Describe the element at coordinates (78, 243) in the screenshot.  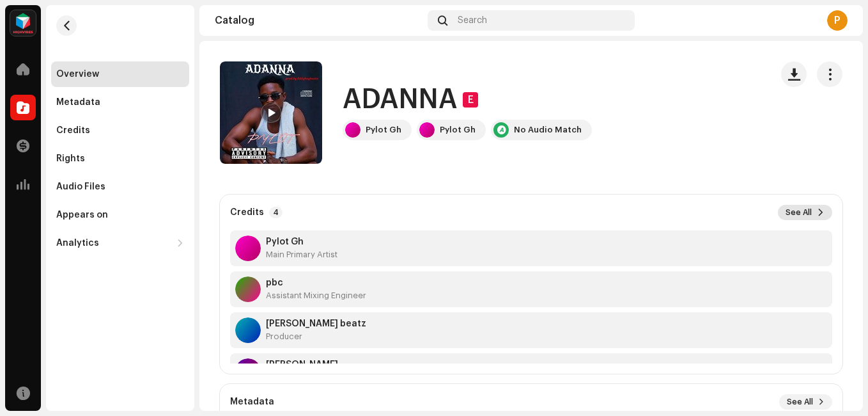
I see `div: Analytics` at that location.